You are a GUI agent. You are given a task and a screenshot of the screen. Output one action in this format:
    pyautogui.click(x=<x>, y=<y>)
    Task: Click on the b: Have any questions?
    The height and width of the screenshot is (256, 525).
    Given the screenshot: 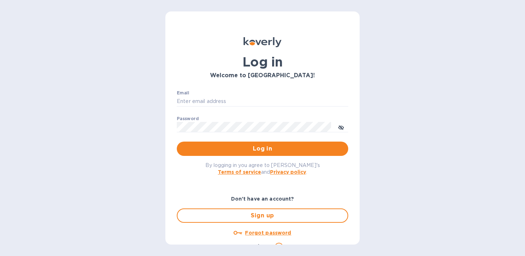 What is the action you would take?
    pyautogui.click(x=244, y=246)
    